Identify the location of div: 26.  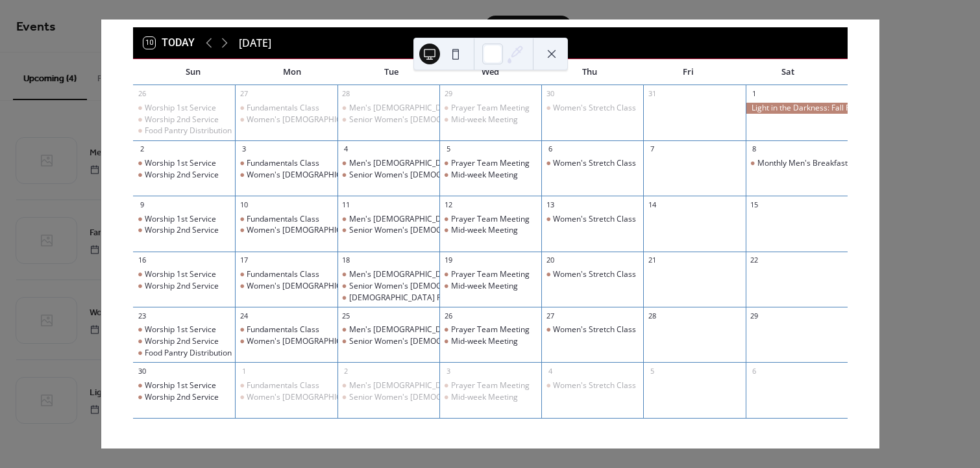
(448, 315).